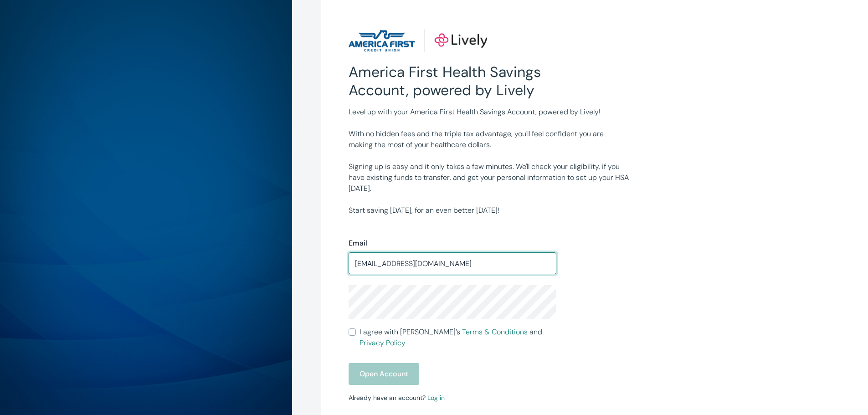  What do you see at coordinates (382, 342) in the screenshot?
I see `a: Privacy Policy` at bounding box center [382, 342].